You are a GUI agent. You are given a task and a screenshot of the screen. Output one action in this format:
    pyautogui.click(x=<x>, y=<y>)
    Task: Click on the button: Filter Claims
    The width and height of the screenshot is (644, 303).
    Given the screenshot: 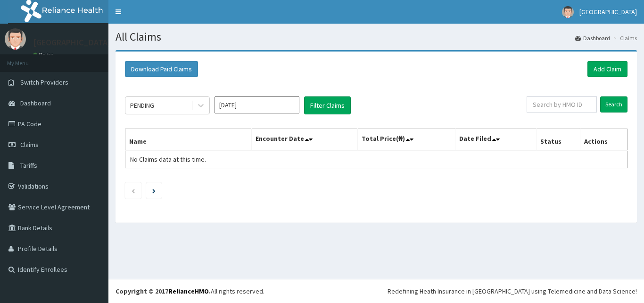 What is the action you would take?
    pyautogui.click(x=328, y=105)
    